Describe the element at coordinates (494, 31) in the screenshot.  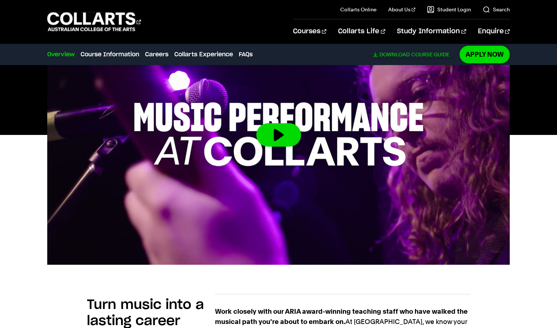
I see `a: Enquire` at that location.